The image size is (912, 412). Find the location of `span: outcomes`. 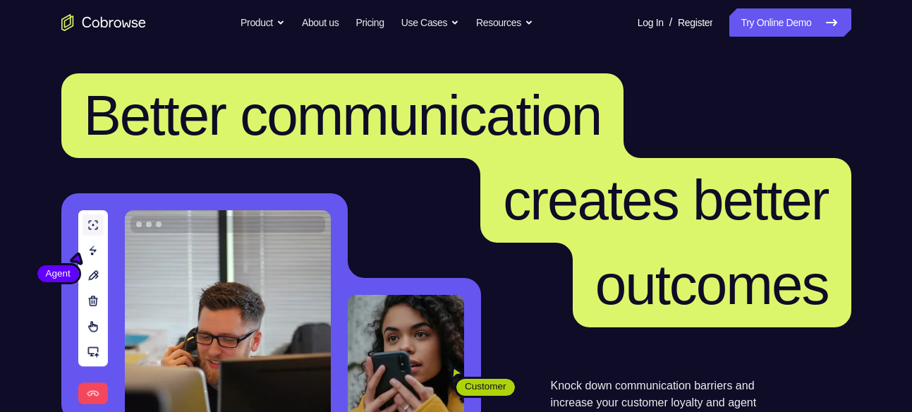

span: outcomes is located at coordinates (712, 284).